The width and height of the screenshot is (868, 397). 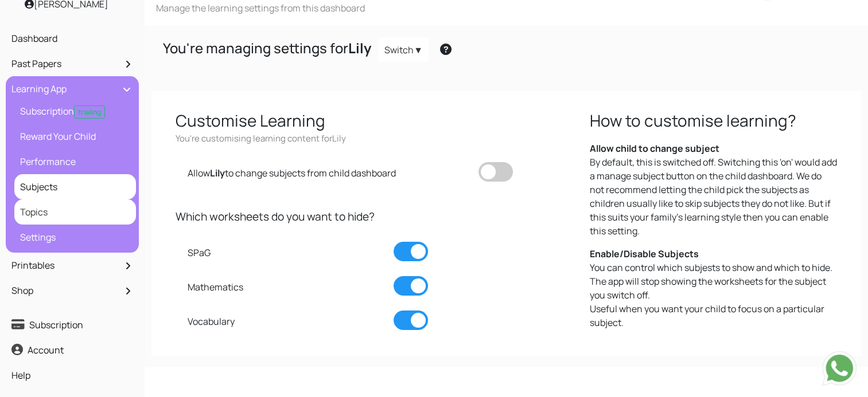 What do you see at coordinates (359, 217) in the screenshot?
I see `p: Which worksheets do you want to hide?` at bounding box center [359, 217].